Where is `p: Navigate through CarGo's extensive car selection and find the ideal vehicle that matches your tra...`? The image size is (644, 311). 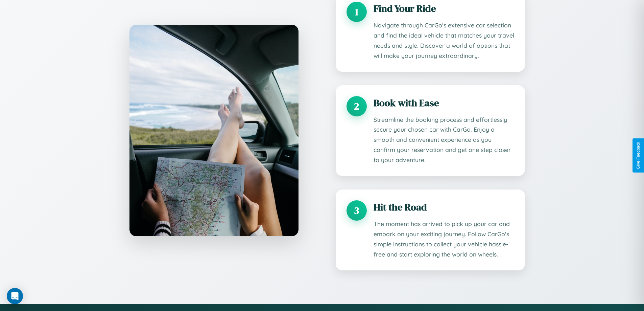 p: Navigate through CarGo's extensive car selection and find the ideal vehicle that matches your tra... is located at coordinates (444, 40).